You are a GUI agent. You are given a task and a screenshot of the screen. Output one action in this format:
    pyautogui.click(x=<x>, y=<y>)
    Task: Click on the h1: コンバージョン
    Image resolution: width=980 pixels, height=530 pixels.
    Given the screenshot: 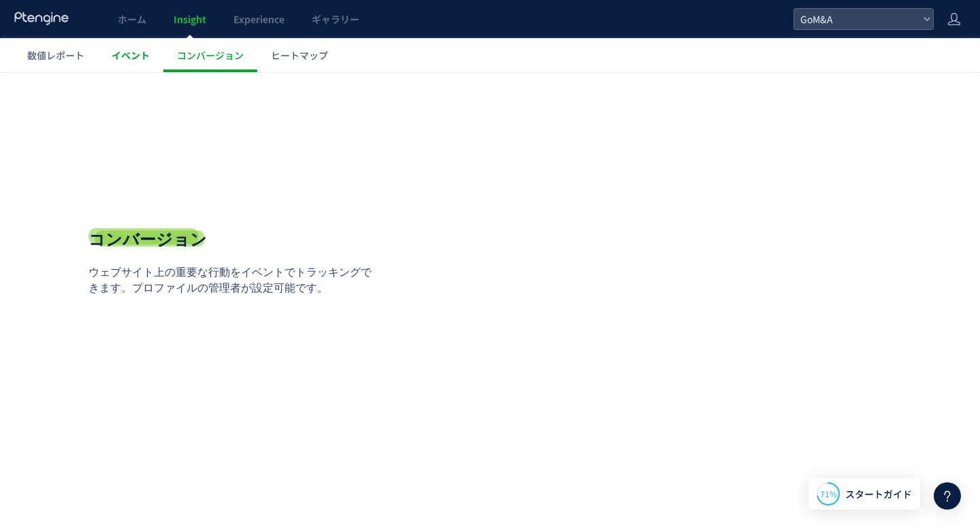 What is the action you would take?
    pyautogui.click(x=148, y=168)
    